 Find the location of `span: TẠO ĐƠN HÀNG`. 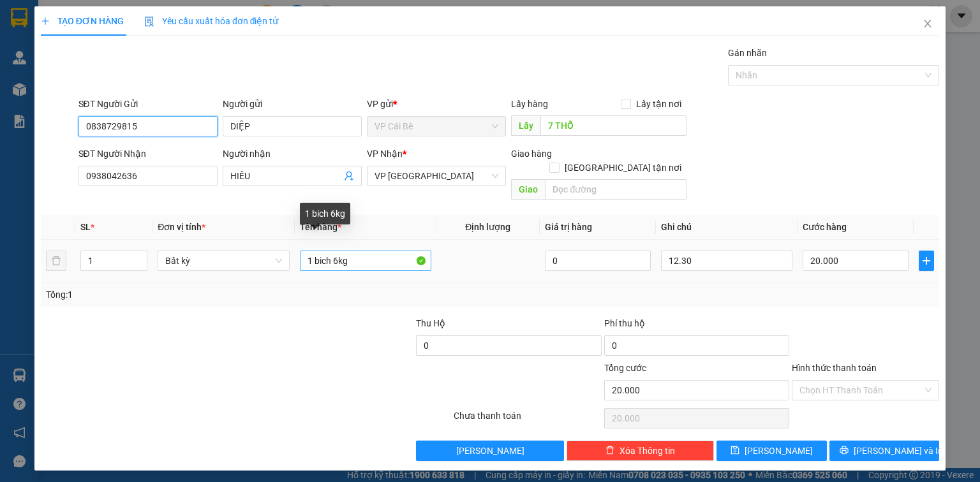

span: TẠO ĐƠN HÀNG is located at coordinates (82, 21).